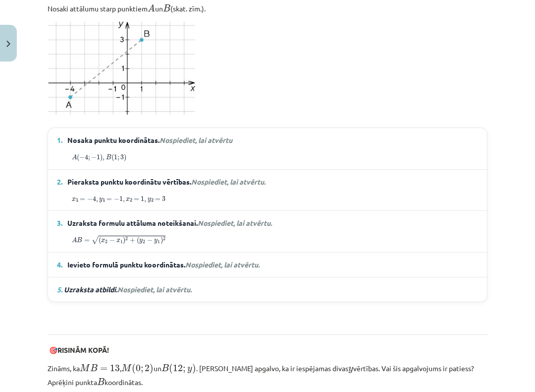 The image size is (535, 392). What do you see at coordinates (8, 44) in the screenshot?
I see `img: icon-close-lesson-0947bae3869378f0d4975bcd49f059093ad1ed9edebbc8119c70593378902aed.svg` at bounding box center [8, 44].